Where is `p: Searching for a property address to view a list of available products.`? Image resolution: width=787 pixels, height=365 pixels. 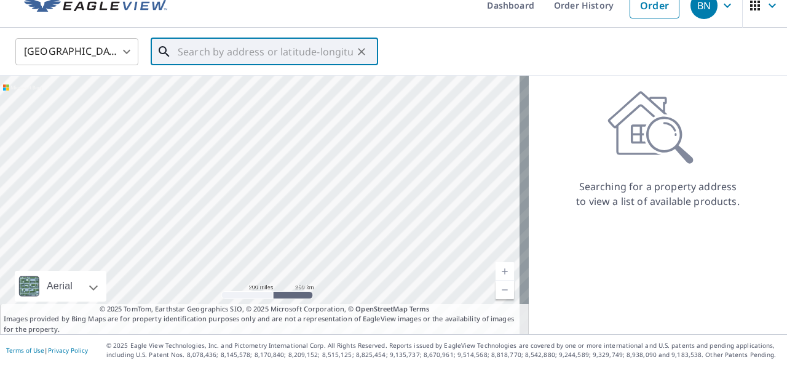 p: Searching for a property address to view a list of available products. is located at coordinates (658, 194).